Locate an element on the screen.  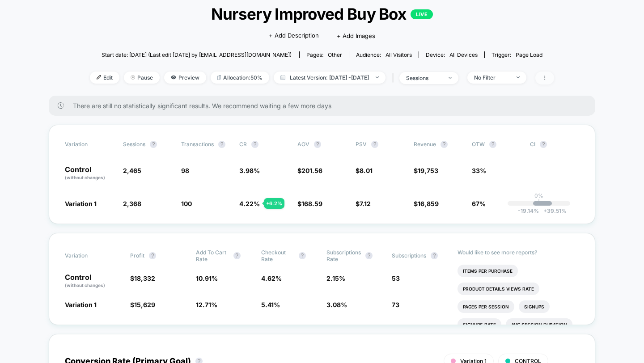
span: 4.22 % is located at coordinates (250, 203).